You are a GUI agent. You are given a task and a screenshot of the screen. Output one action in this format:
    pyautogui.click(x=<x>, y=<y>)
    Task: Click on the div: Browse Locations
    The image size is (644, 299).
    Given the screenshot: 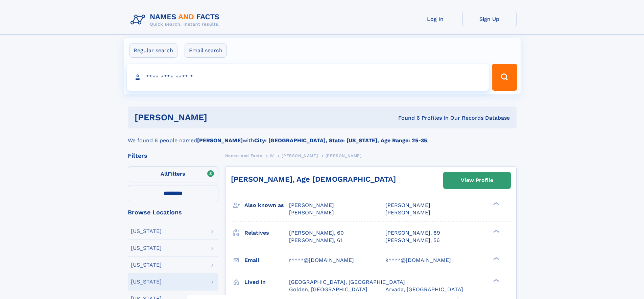 What is the action you would take?
    pyautogui.click(x=173, y=213)
    